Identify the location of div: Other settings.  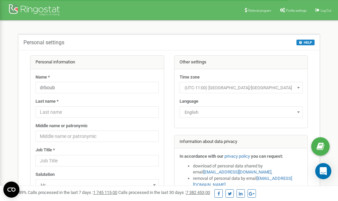
(241, 62).